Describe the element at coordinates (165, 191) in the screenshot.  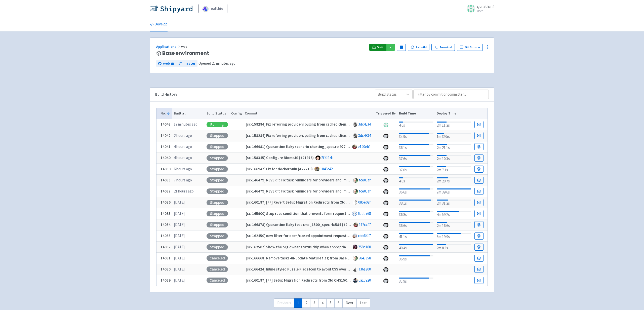
I see `b: 14037` at that location.